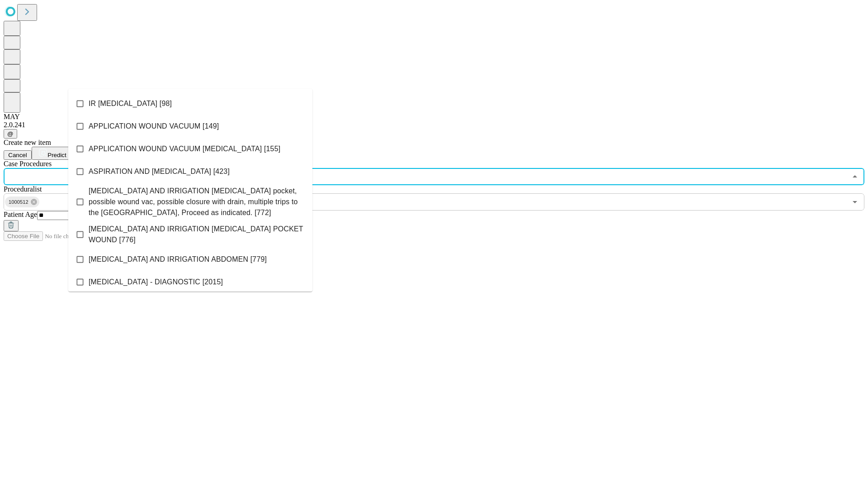 Image resolution: width=868 pixels, height=489 pixels. I want to click on button: Close, so click(855, 177).